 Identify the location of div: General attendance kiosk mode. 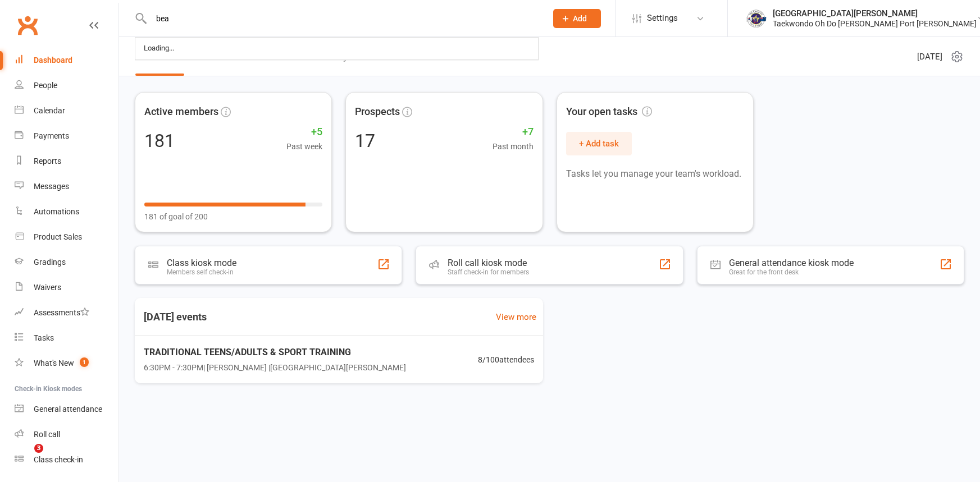
(791, 262).